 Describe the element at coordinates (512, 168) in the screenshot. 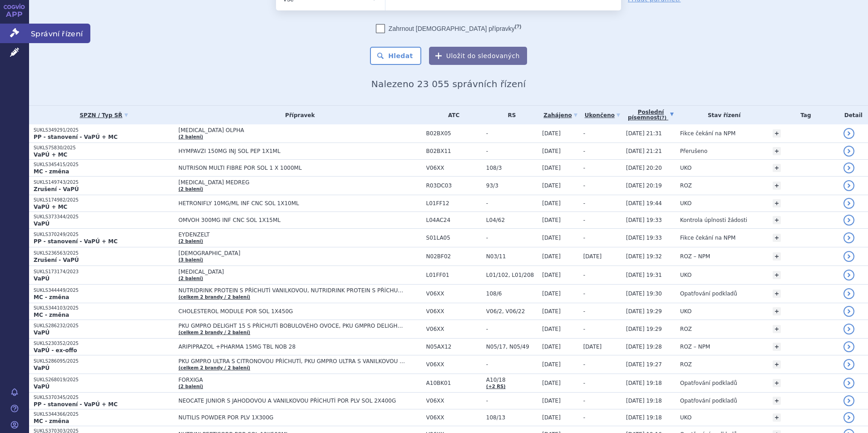

I see `span: 108/3` at that location.